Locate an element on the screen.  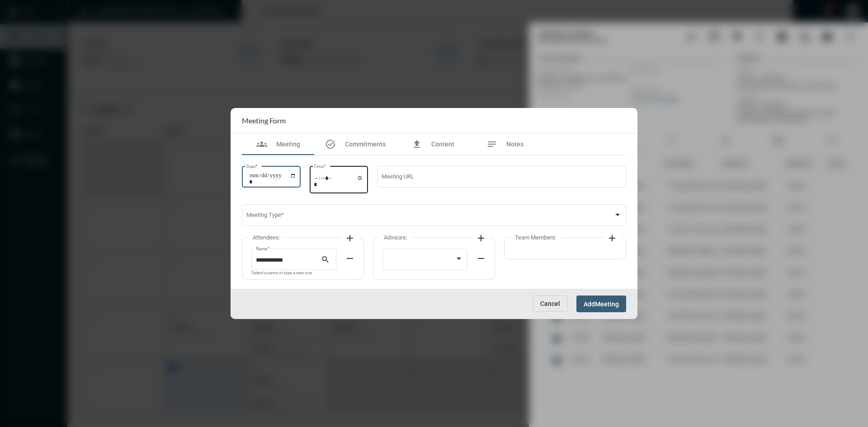
mat-icon: search is located at coordinates (326, 260).